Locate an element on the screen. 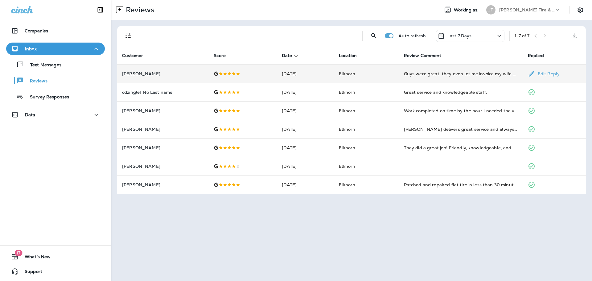  span: Support is located at coordinates (30, 273).